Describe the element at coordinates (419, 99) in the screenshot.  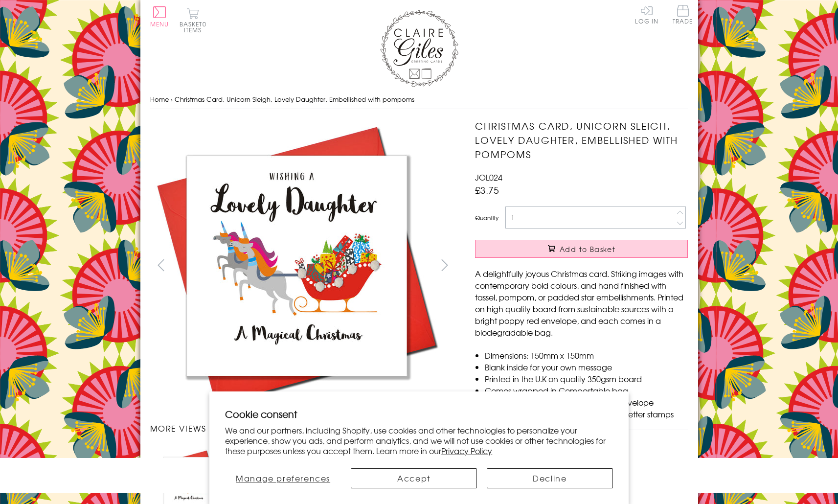
I see `nav: breadcrumbs` at that location.